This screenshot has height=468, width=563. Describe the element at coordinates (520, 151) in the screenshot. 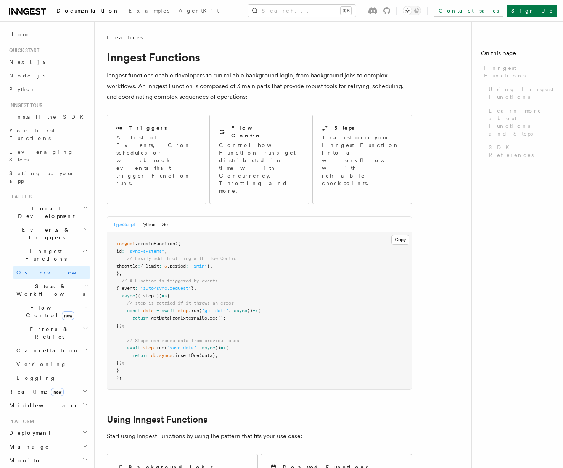

I see `a: SDK References` at that location.